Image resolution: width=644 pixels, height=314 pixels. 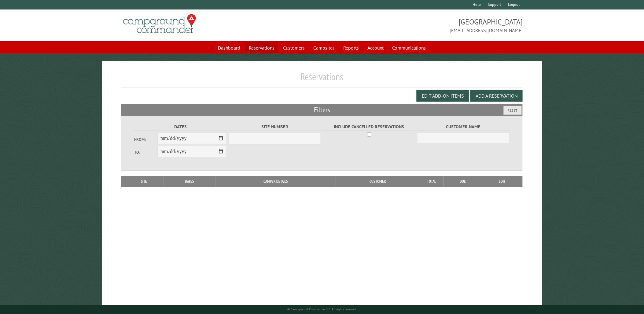 What do you see at coordinates (322, 309) in the screenshot?
I see `small: © Campground Commander LLC. All rights reserved.` at bounding box center [322, 309].